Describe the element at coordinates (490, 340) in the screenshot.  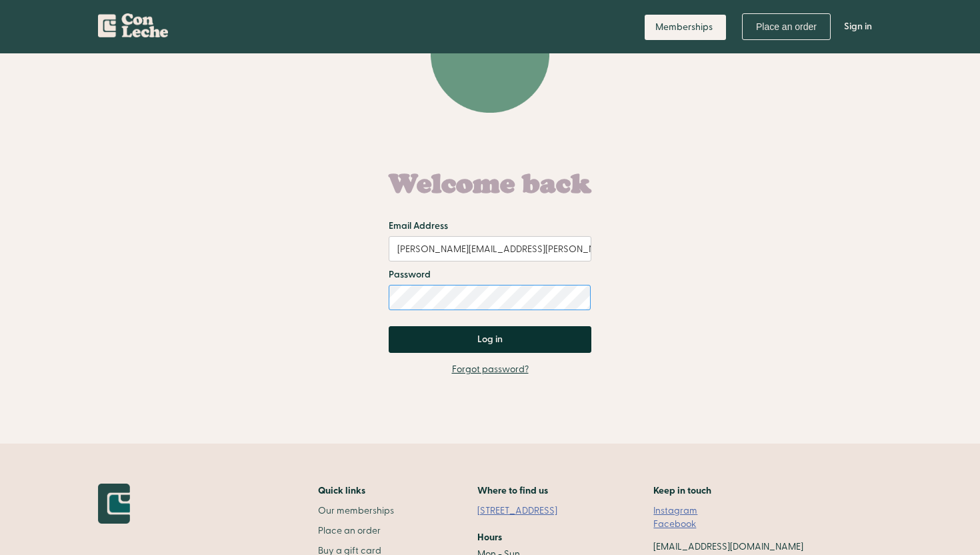
I see `input: Log in` at that location.